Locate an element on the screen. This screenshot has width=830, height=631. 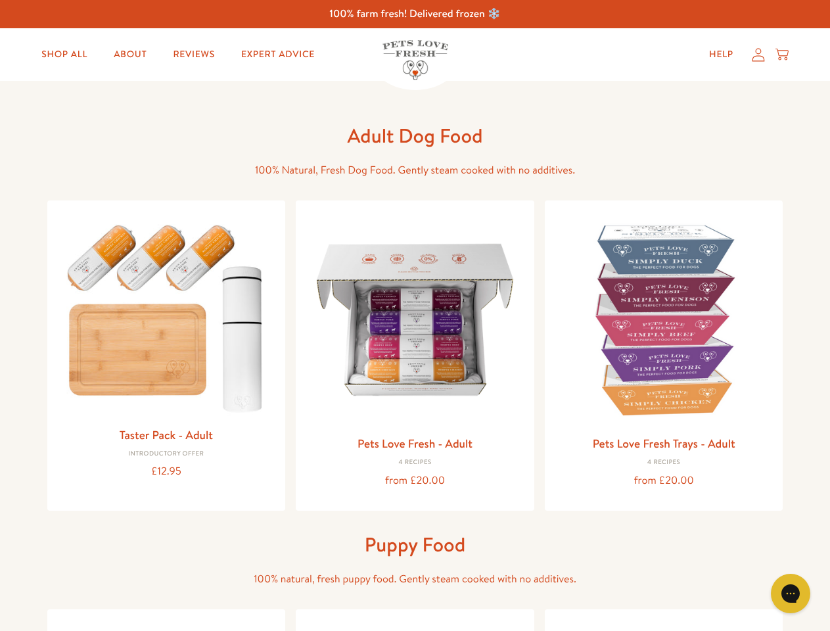
h1: Adult Dog Food is located at coordinates (415, 135).